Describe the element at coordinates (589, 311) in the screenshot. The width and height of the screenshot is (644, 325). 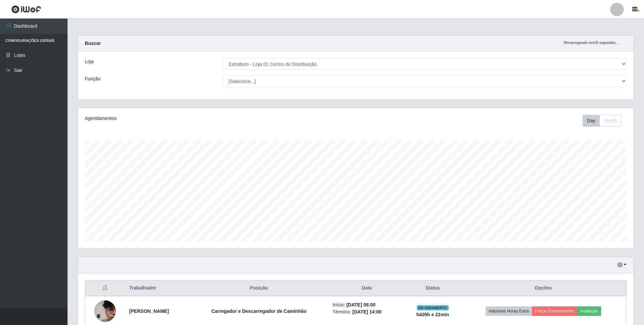
I see `button: Avaliação` at that location.